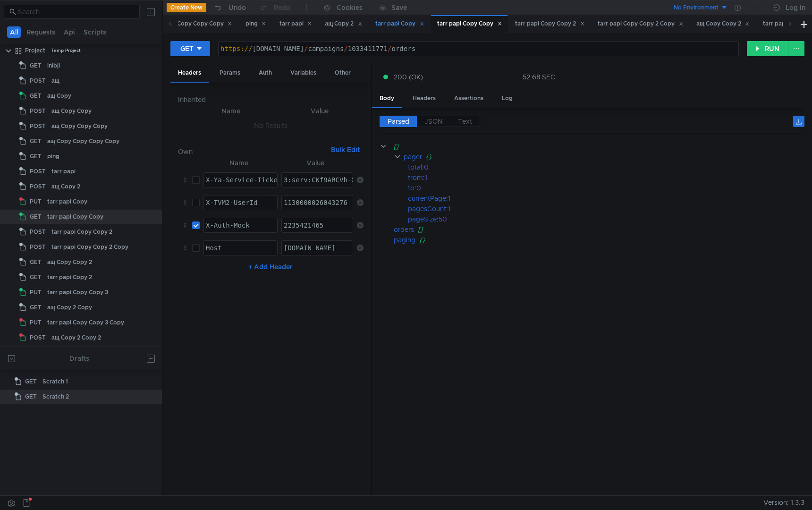 This screenshot has width=812, height=510. I want to click on div: Scratch 1, so click(55, 382).